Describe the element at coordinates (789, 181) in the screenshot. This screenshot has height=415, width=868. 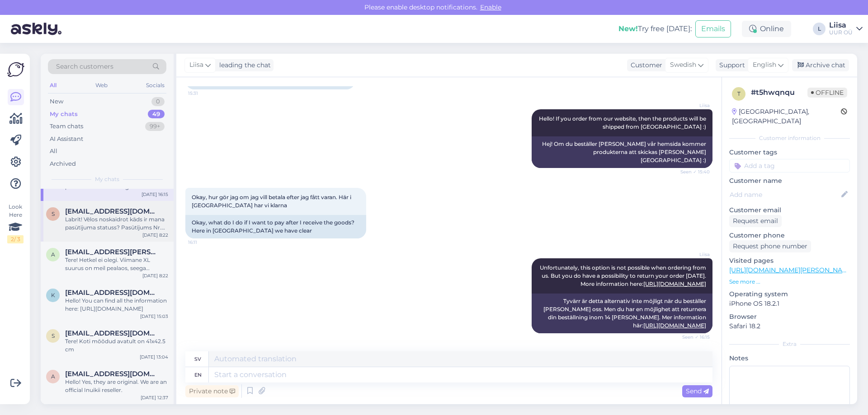
I see `p: Customer name` at that location.